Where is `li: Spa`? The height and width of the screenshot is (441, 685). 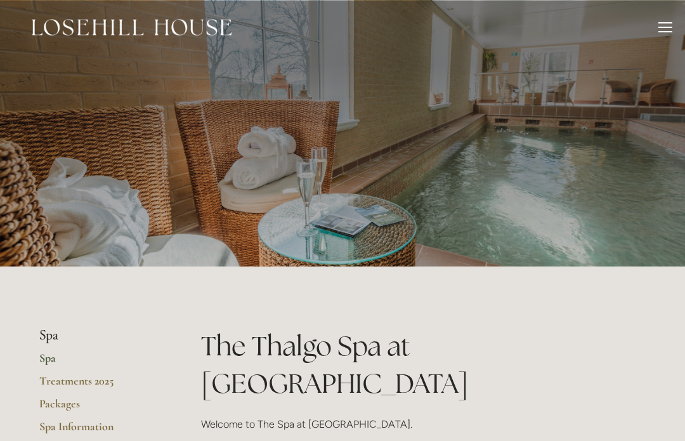
li: Spa is located at coordinates (100, 336).